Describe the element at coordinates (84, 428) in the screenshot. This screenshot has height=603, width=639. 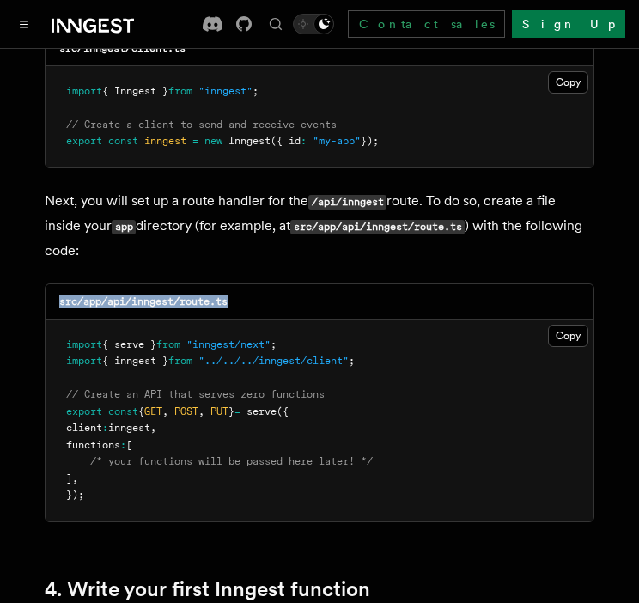
I see `span: client` at that location.